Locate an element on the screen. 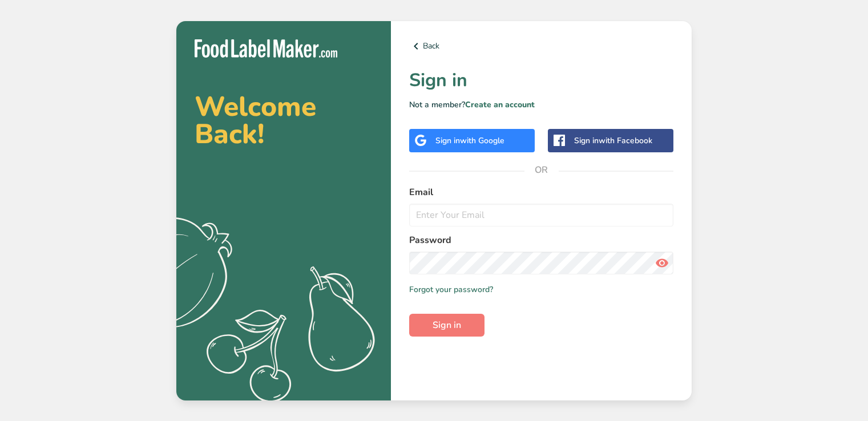 The height and width of the screenshot is (421, 868). span: with Facebook is located at coordinates (625, 140).